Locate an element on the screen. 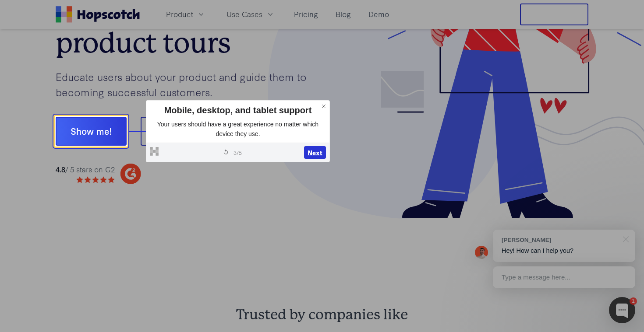 This screenshot has height=332, width=644. h2: Trusted by companies like is located at coordinates (322, 315).